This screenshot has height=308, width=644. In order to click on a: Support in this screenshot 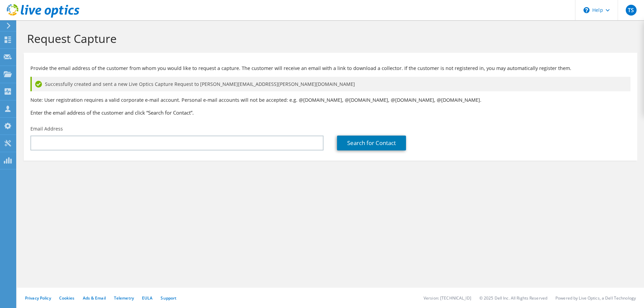, I will do `click(168, 297)`.